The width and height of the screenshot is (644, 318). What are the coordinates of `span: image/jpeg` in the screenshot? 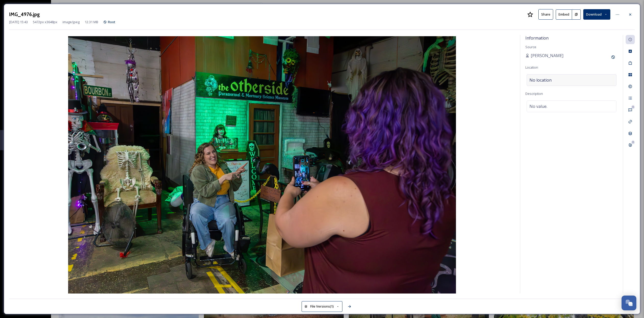 It's located at (71, 22).